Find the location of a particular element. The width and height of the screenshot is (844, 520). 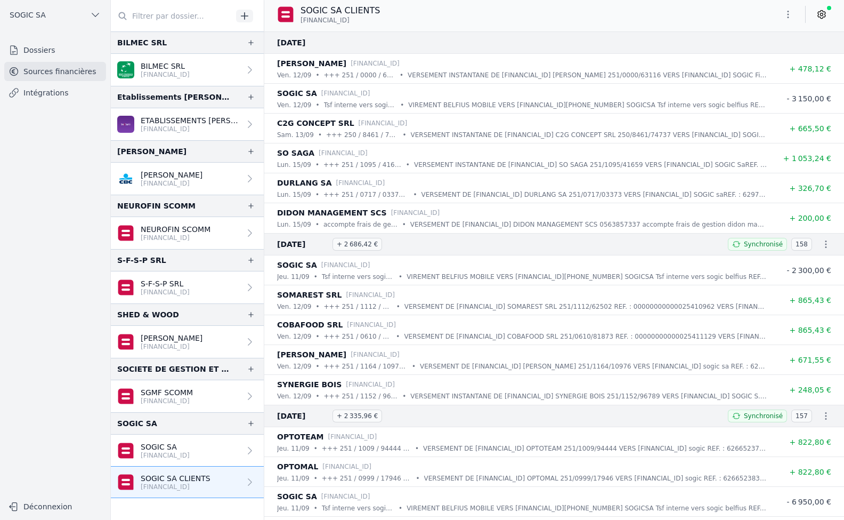

span: SOGIC SA is located at coordinates (28, 15).